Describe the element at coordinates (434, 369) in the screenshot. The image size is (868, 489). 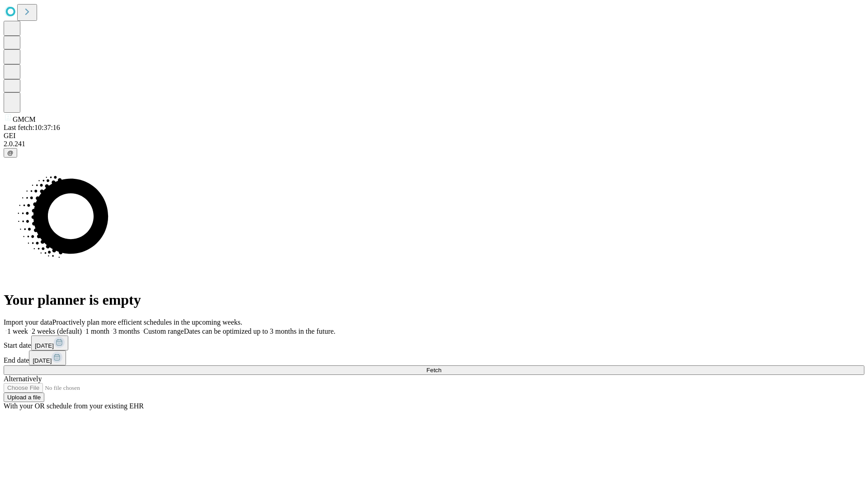
I see `span: Fetch` at that location.